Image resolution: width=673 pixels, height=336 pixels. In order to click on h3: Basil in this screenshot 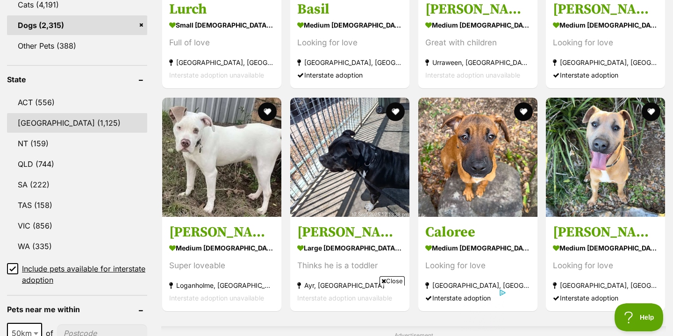, I will do `click(349, 10)`.